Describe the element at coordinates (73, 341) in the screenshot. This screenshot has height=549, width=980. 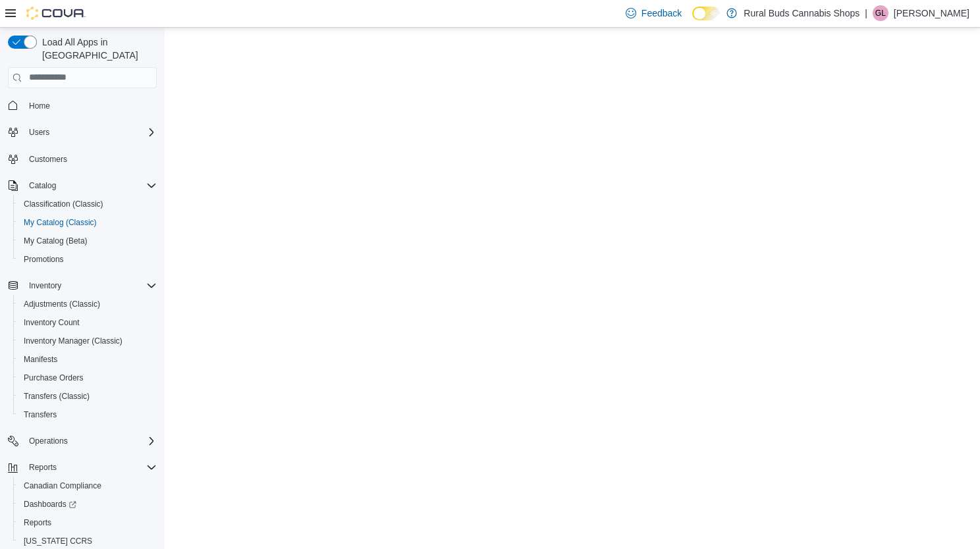
I see `a: Inventory Manager (Classic)` at that location.